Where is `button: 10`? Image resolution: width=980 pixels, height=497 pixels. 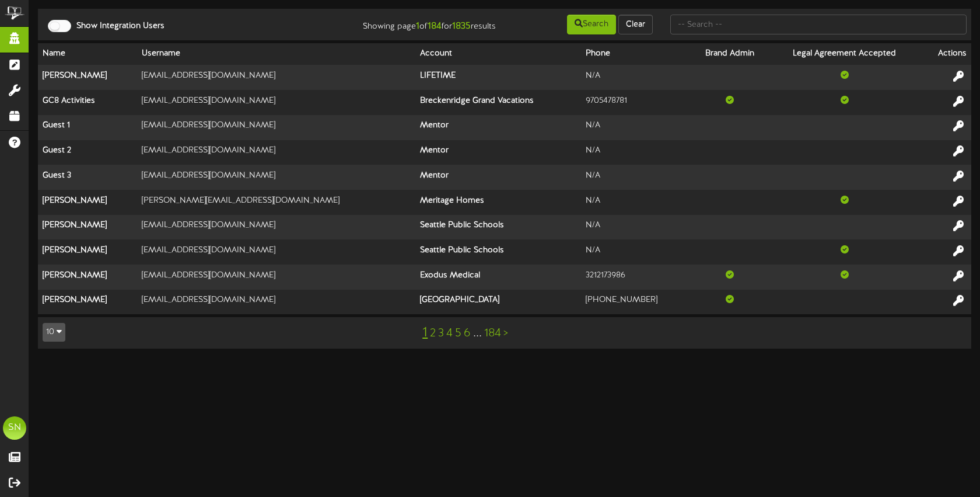
button: 10 is located at coordinates (53, 332).